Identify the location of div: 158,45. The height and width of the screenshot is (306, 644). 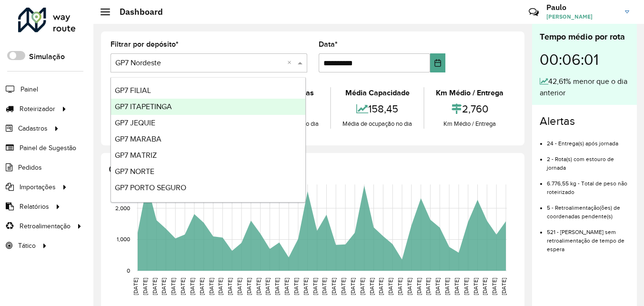
(377, 109).